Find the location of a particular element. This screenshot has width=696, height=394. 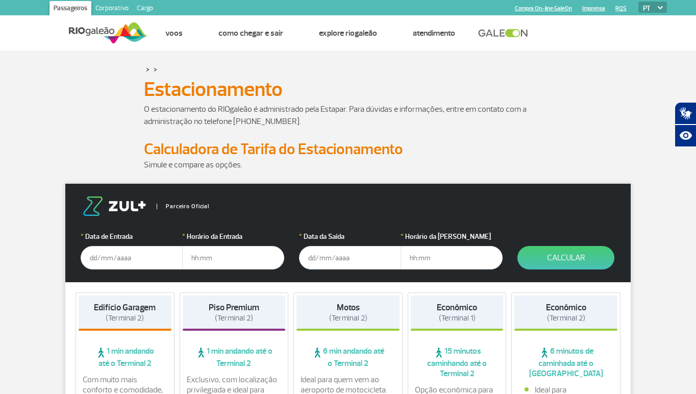

strong: Motos is located at coordinates (348, 307).